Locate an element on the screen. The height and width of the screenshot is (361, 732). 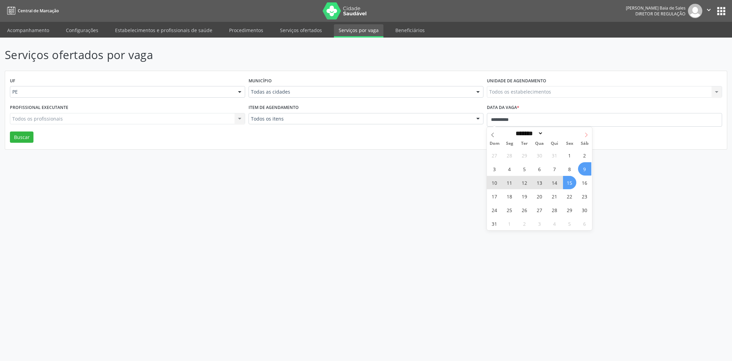
span: Agosto 3, 2025 is located at coordinates (494, 169).